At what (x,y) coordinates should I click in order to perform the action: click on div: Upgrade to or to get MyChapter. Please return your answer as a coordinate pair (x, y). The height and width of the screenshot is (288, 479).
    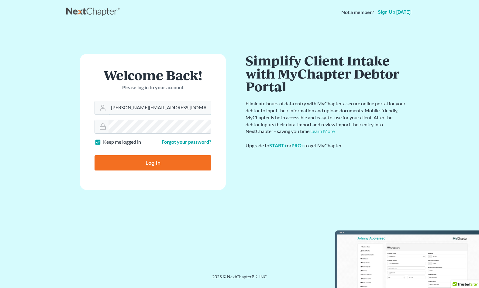
    Looking at the image, I should click on (326, 145).